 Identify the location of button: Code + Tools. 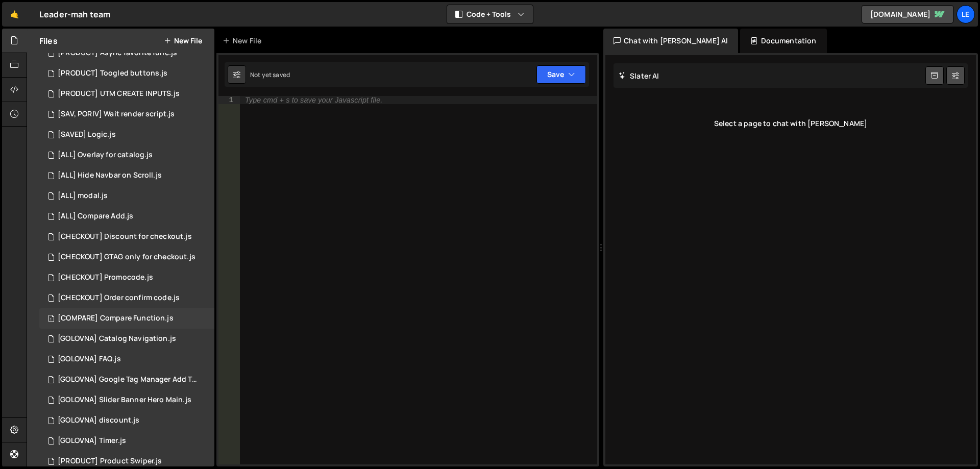
(490, 14).